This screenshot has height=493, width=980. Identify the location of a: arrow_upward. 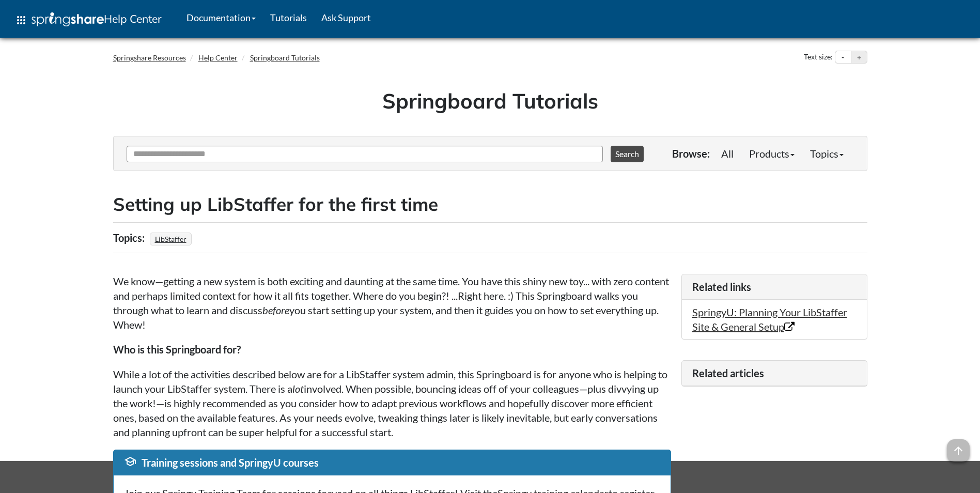
(958, 446).